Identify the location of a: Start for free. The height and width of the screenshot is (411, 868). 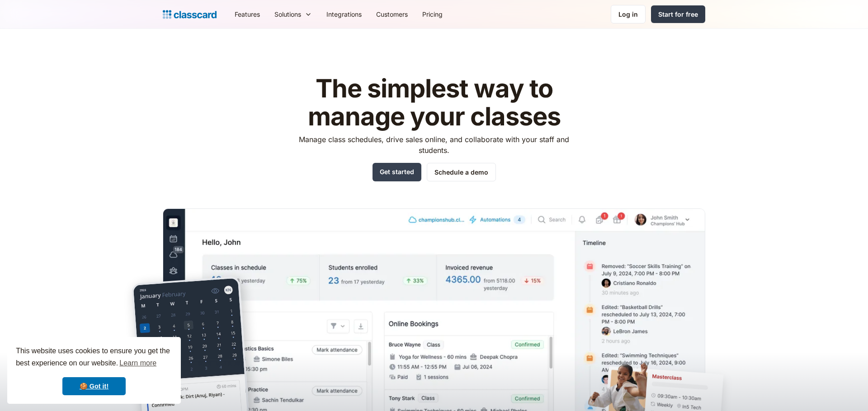
(678, 14).